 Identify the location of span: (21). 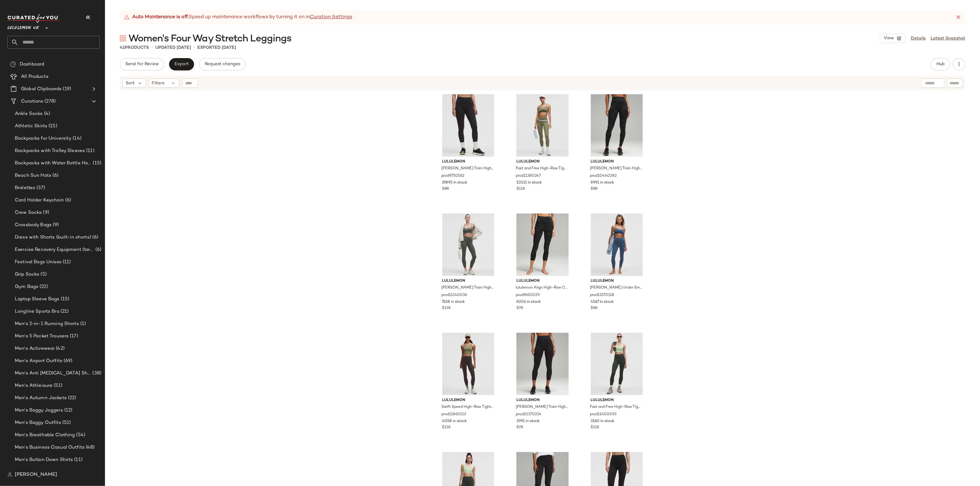
(64, 312).